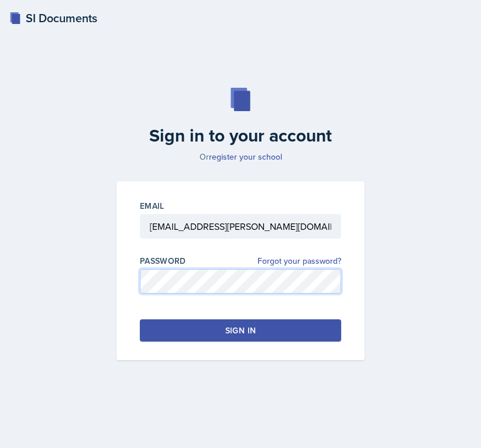 The height and width of the screenshot is (448, 481). What do you see at coordinates (152, 206) in the screenshot?
I see `label: Email` at bounding box center [152, 206].